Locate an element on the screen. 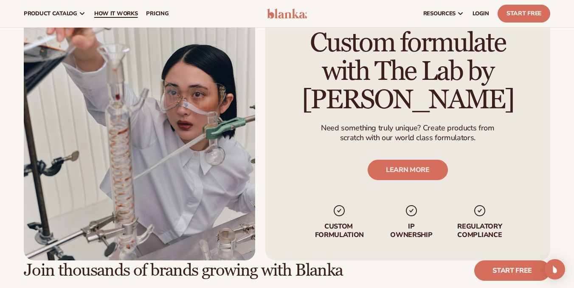  p: IP Ownership is located at coordinates (412, 231).